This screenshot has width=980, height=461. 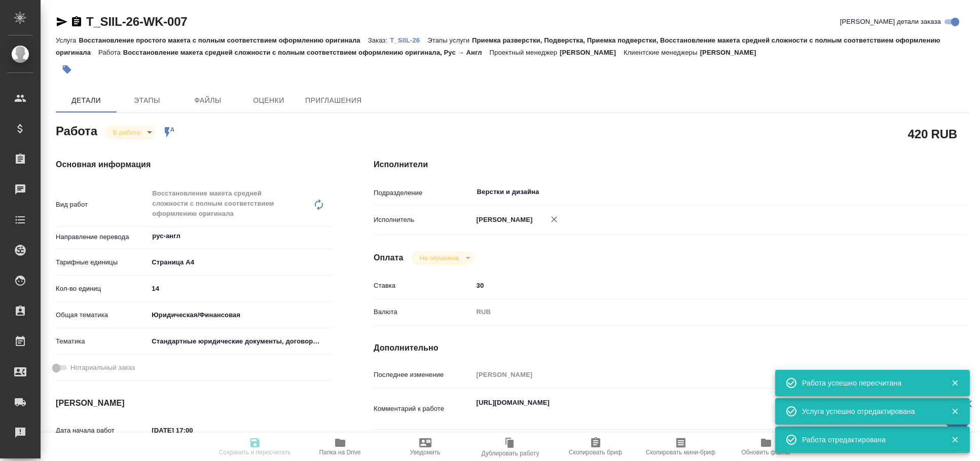 What do you see at coordinates (102, 341) in the screenshot?
I see `p: Тематика` at bounding box center [102, 341].